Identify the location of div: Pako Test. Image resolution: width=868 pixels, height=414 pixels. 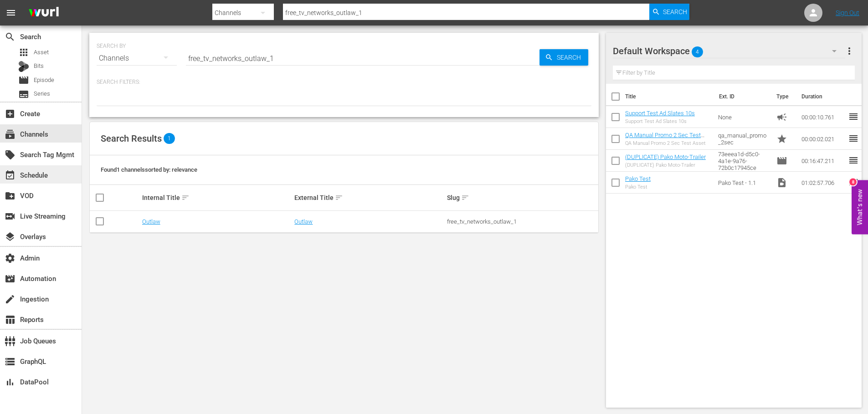
(638, 187).